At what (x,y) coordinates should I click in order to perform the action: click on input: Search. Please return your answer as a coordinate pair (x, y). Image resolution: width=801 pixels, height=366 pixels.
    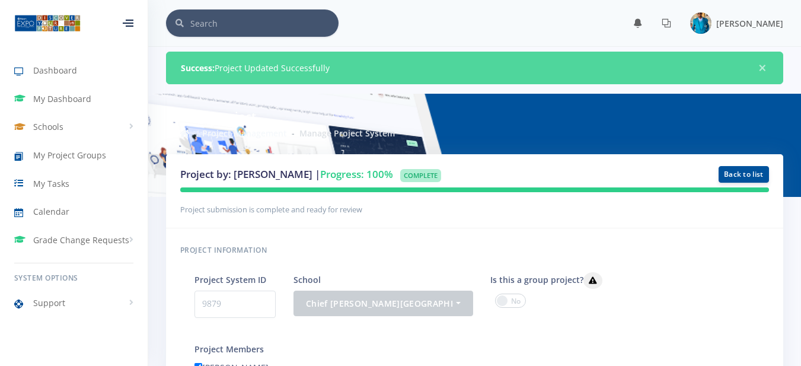
    Looking at the image, I should click on (264, 23).